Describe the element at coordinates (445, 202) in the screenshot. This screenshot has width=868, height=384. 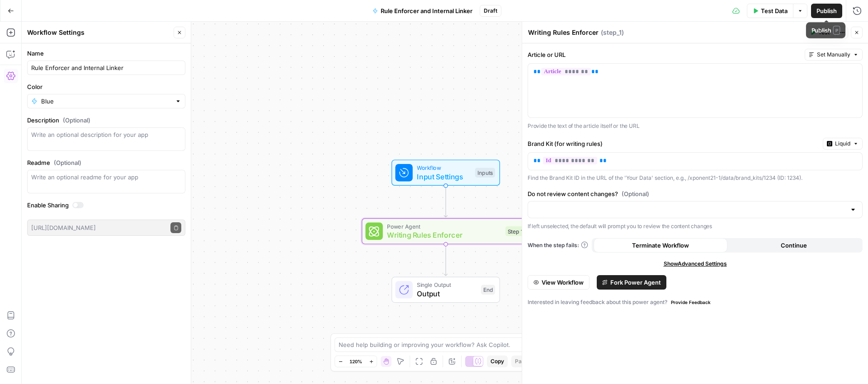
I see `g: Edge from start to step_1` at that location.